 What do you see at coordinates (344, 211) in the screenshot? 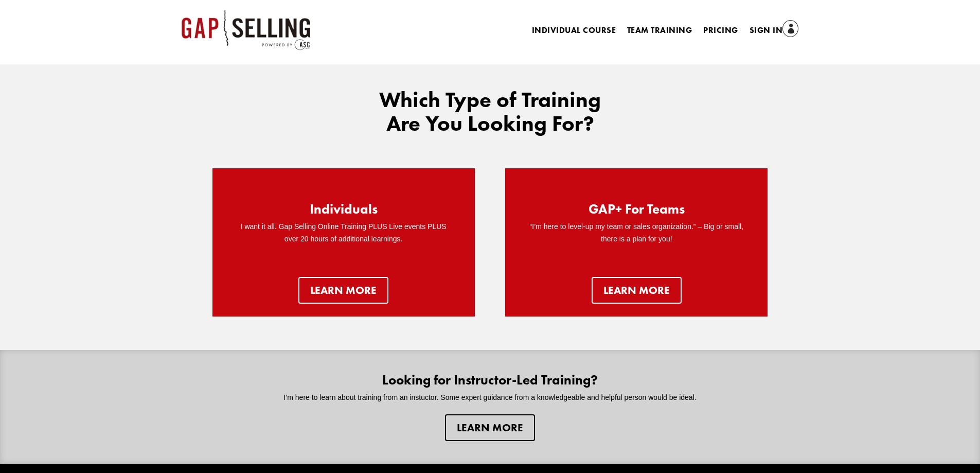
I see `h2: Individuals` at bounding box center [344, 211].